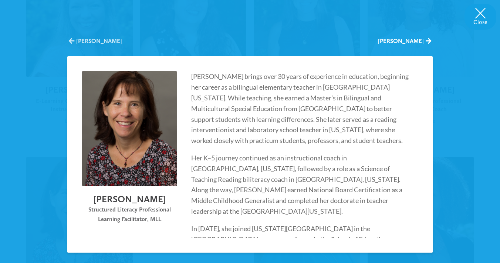  I want to click on div: Structured Literacy Professional Learning Facilitator, MLL, so click(130, 214).